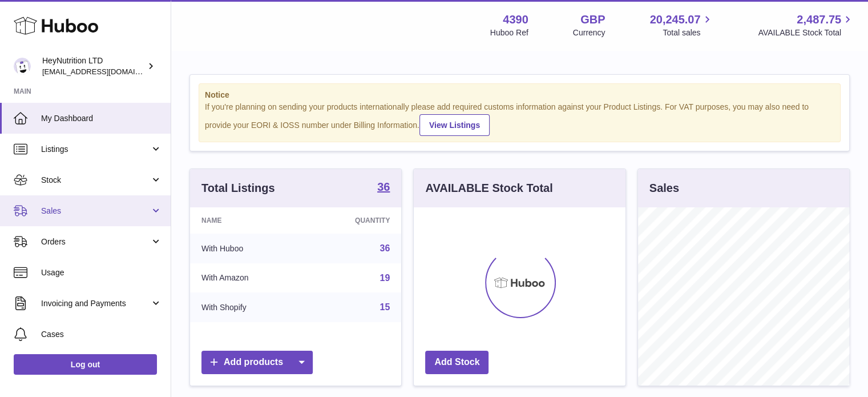 Image resolution: width=868 pixels, height=397 pixels. What do you see at coordinates (682, 25) in the screenshot?
I see `a: 20,245.07 Total sales` at bounding box center [682, 25].